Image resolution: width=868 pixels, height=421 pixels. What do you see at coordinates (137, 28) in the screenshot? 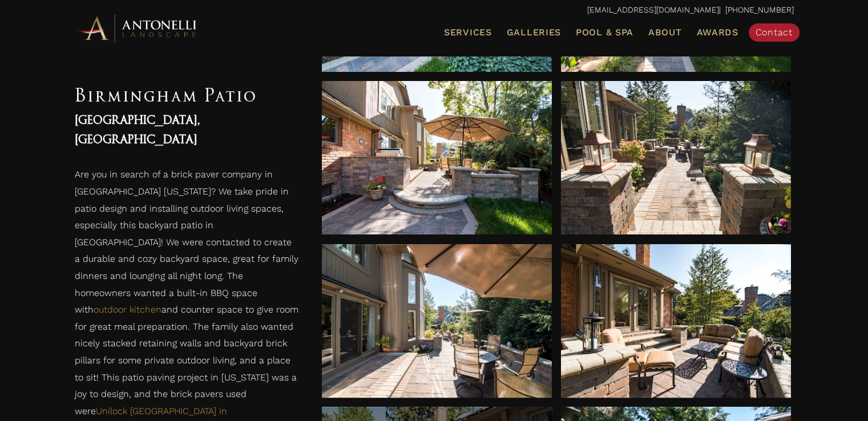
I see `img: Antonelli Horizontal Logo` at bounding box center [137, 28].